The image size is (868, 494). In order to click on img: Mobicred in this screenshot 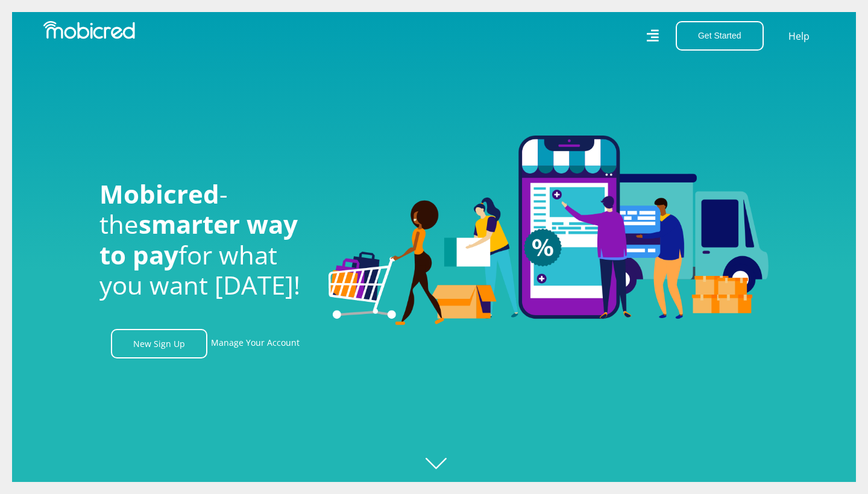, I will do `click(89, 30)`.